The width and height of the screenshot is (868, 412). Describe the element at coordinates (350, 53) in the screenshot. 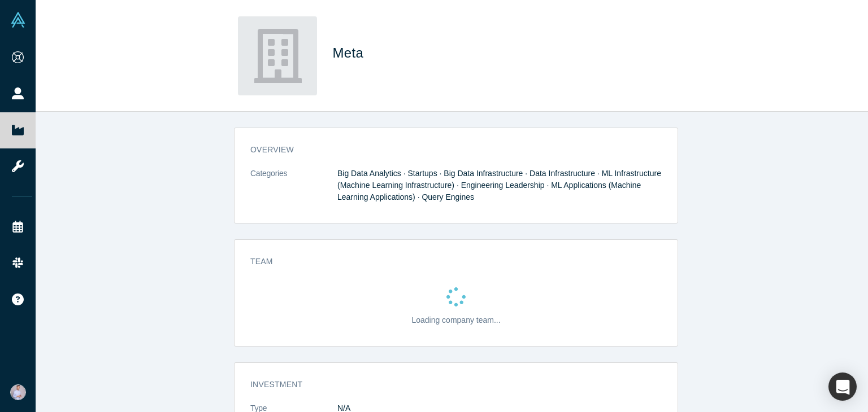

I see `span: Meta` at that location.